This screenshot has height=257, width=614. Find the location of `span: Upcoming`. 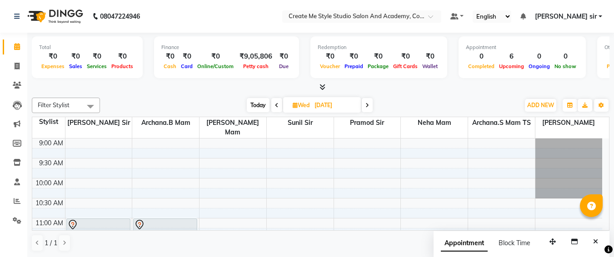

span: Upcoming is located at coordinates (511, 66).